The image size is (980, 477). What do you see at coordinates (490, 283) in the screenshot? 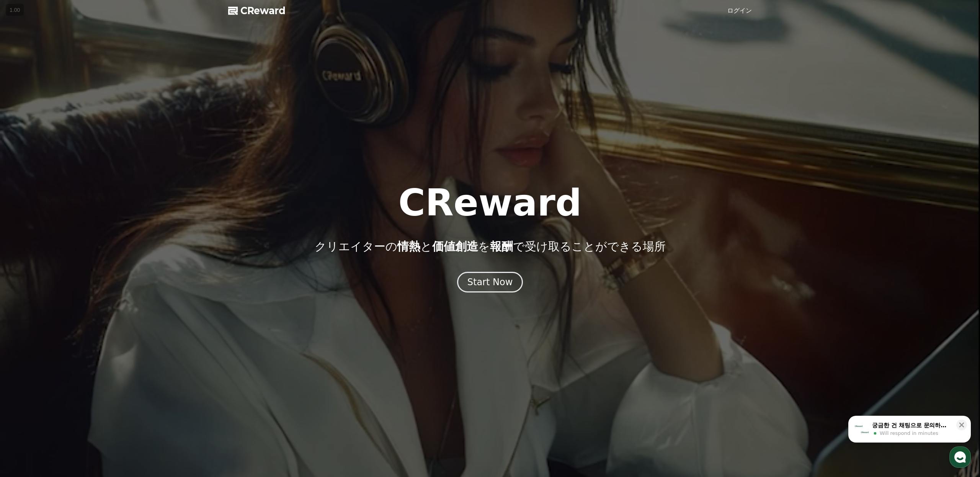
I see `a: Start Now` at bounding box center [490, 283].